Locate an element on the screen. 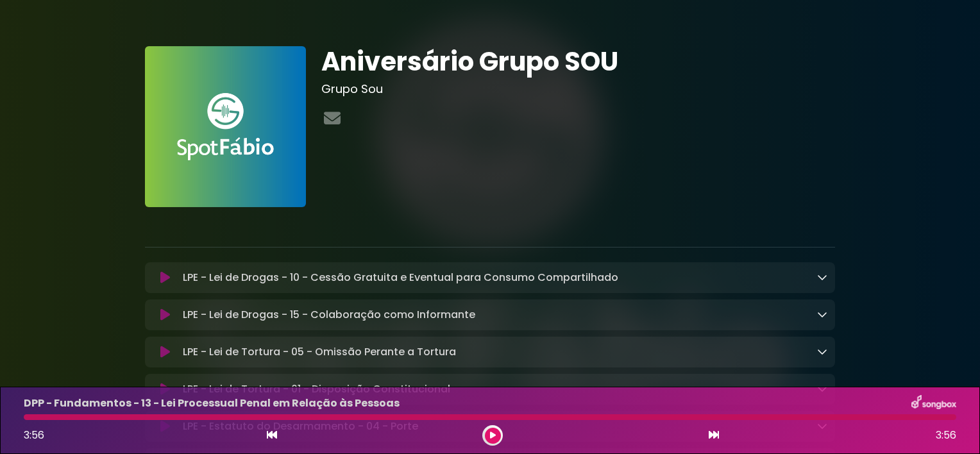 This screenshot has height=454, width=980. h1: Aniversário Grupo SOU is located at coordinates (578, 62).